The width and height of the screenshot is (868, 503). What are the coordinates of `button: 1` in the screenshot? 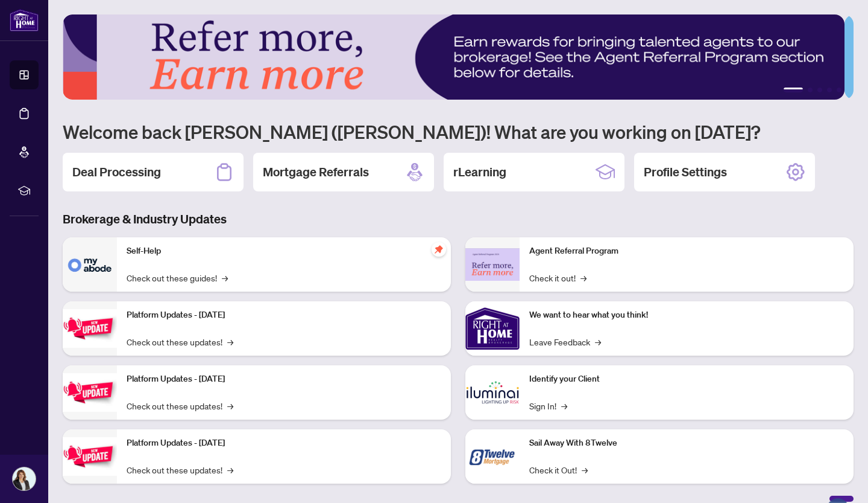 It's located at (794, 90).